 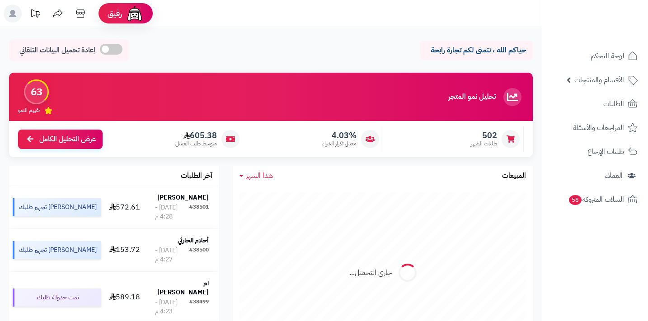 What do you see at coordinates (29, 110) in the screenshot?
I see `span: تقييم النمو` at bounding box center [29, 110].